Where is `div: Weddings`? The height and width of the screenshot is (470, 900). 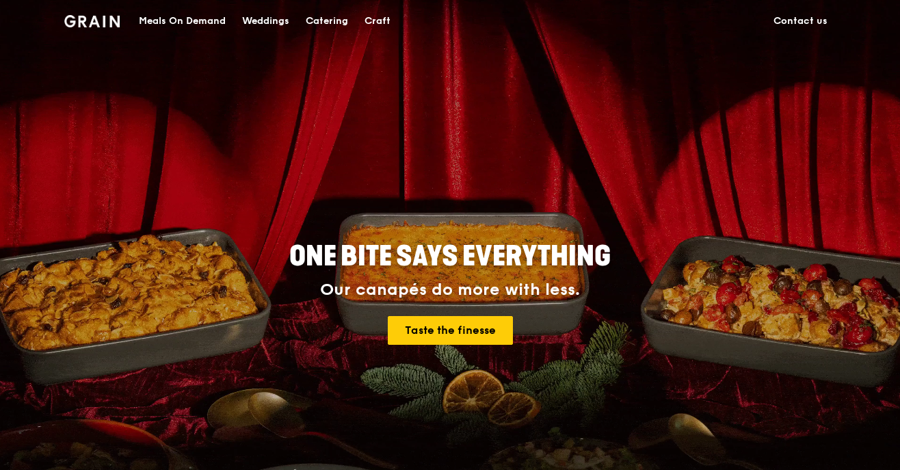 div: Weddings is located at coordinates (265, 21).